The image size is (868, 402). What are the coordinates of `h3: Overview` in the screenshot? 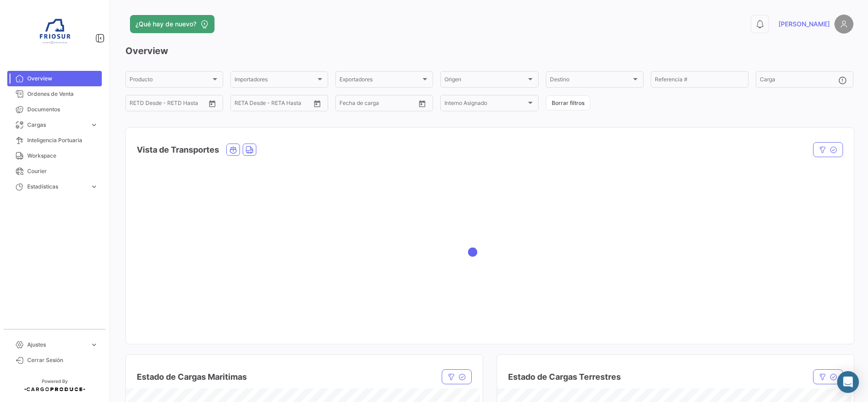 It's located at (490, 51).